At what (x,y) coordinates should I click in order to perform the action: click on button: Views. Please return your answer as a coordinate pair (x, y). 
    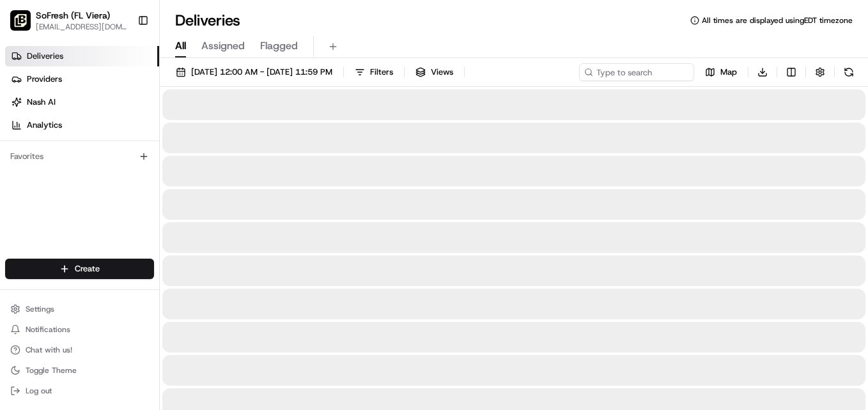
    Looking at the image, I should click on (434, 72).